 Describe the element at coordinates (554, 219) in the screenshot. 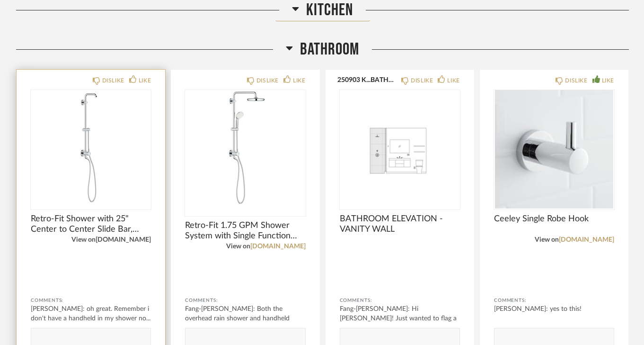

I see `span: Ceeley Single Robe Hook` at that location.